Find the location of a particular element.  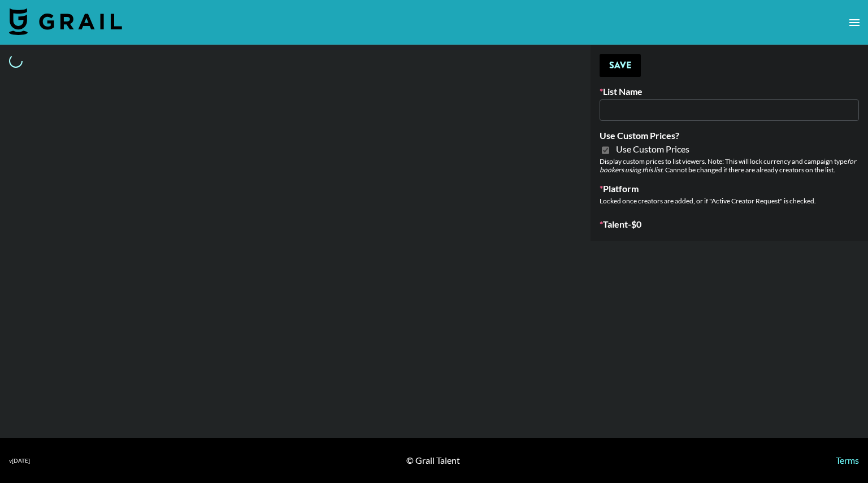

div: Locked once creators are added, or if "Active Creator Request" is checked. is located at coordinates (729, 200).